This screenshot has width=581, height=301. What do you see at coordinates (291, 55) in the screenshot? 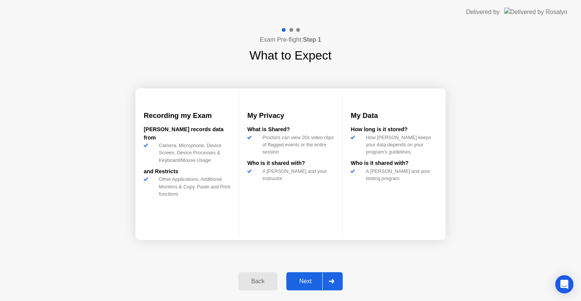
I see `h1: What to Expect` at bounding box center [291, 55].